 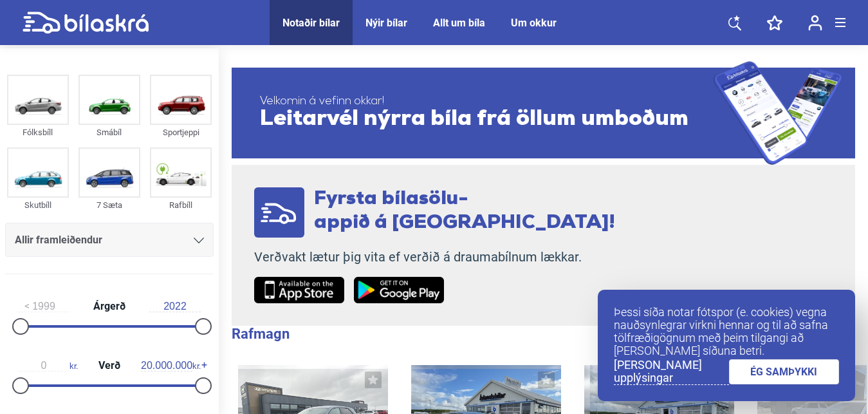 What do you see at coordinates (181, 205) in the screenshot?
I see `div: Rafbíll` at bounding box center [181, 205].